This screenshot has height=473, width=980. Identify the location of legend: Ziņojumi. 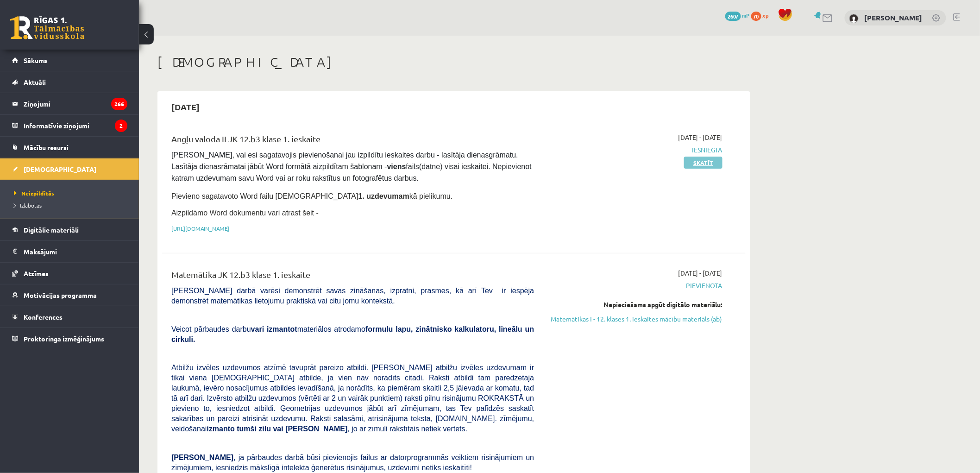
(75, 104).